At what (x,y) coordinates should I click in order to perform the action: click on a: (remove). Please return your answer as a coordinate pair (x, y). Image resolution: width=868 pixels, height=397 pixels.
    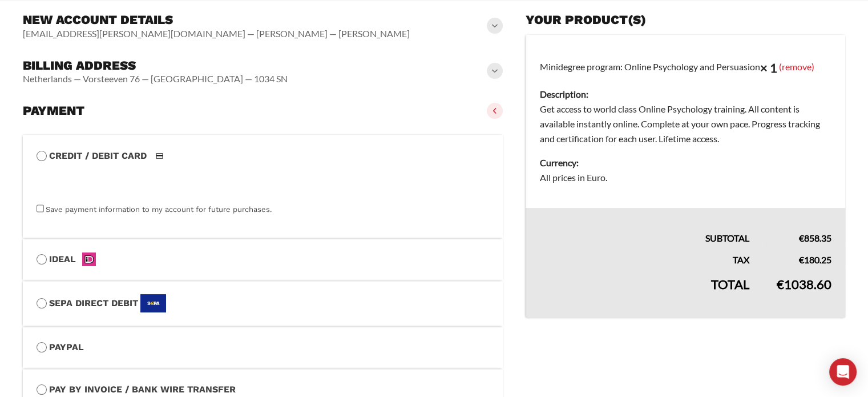
    Looking at the image, I should click on (797, 65).